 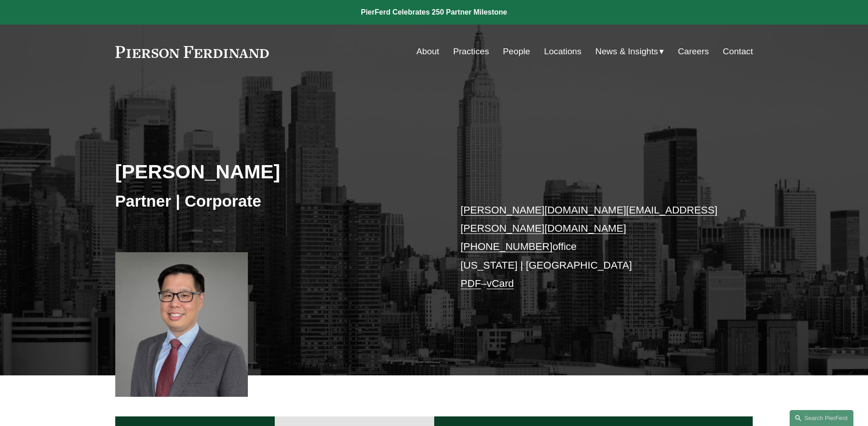 I want to click on a: folder dropdown, so click(x=630, y=51).